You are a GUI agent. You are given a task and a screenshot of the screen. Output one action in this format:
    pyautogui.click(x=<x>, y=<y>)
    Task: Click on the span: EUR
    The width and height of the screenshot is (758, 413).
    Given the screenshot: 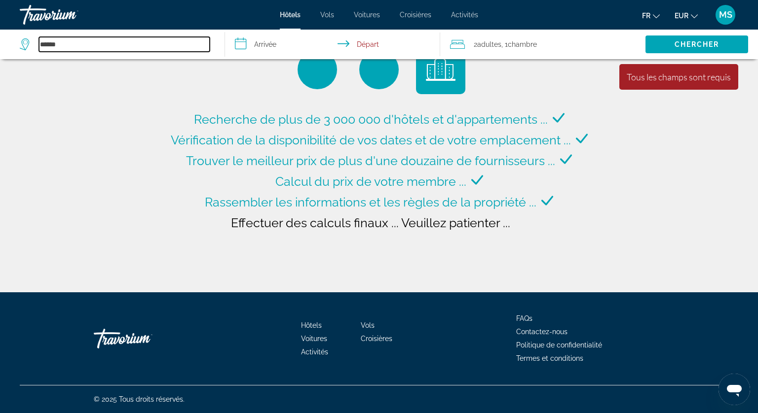 What is the action you would take?
    pyautogui.click(x=681, y=16)
    